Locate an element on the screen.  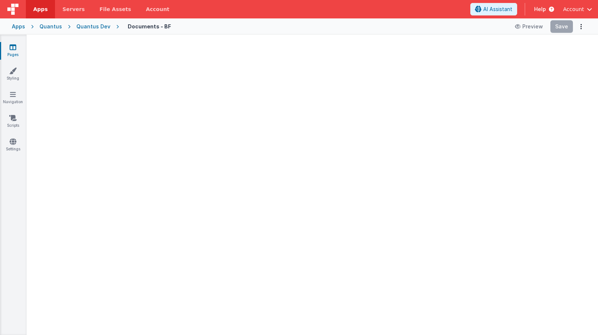
span: AI Assistant is located at coordinates (497, 9).